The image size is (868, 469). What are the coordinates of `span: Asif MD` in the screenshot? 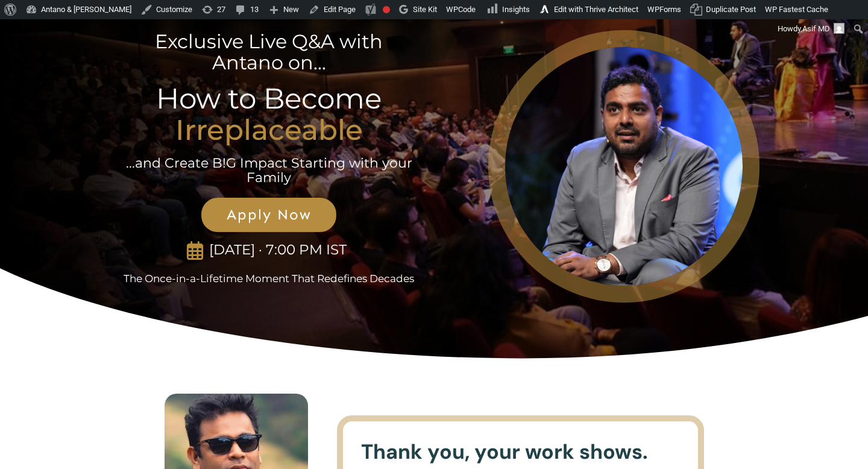 It's located at (816, 28).